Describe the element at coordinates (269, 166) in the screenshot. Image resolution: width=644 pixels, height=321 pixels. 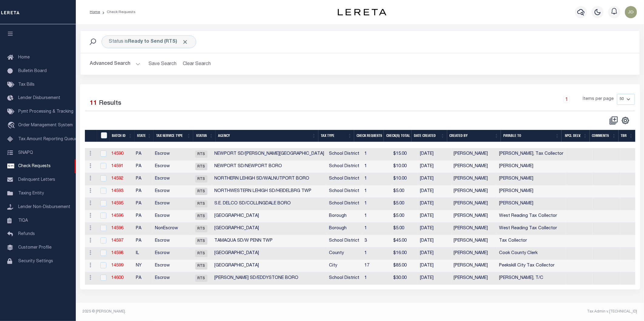
I see `td: NEWPORT SD/NEWPORT BORO` at that location.